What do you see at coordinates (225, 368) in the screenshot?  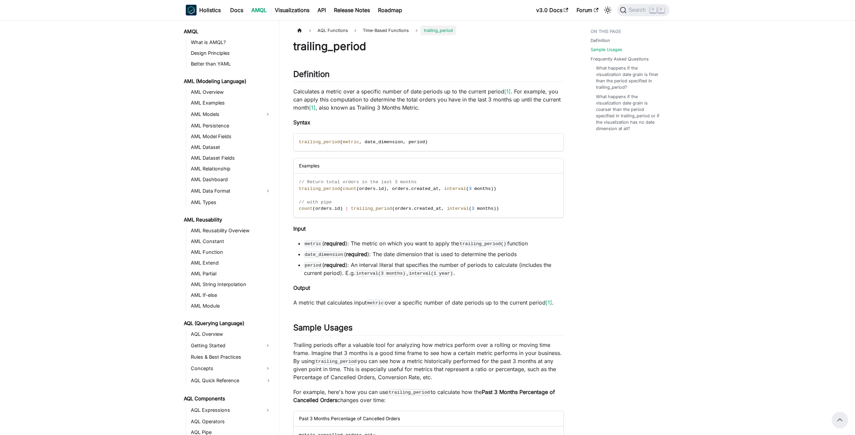 I see `a: Concepts` at bounding box center [225, 368].